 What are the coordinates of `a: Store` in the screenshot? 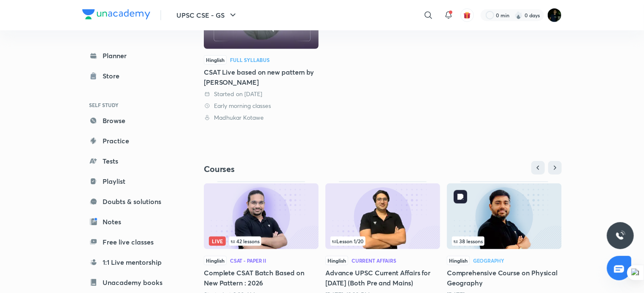 It's located at (131, 76).